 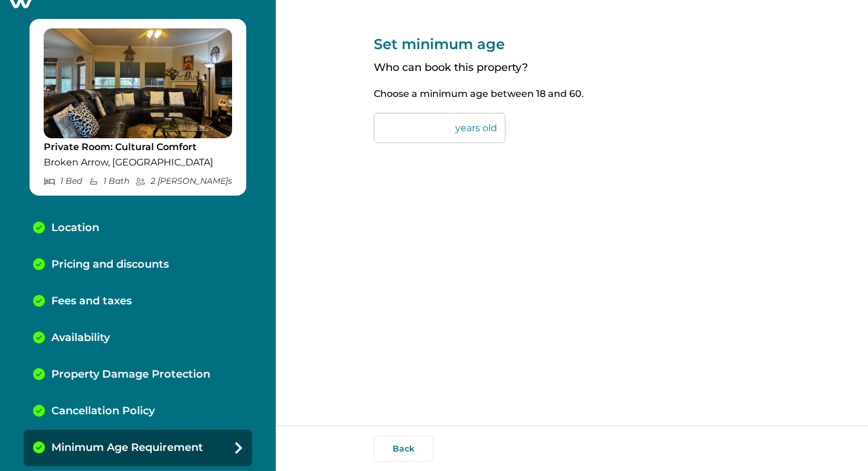 I want to click on p: Set minimum age, so click(x=572, y=44).